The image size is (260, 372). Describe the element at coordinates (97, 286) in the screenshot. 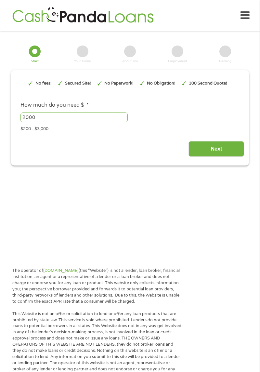

I see `p: The operator of (this “Website”) is not a lender, loan broker, financial institution, an agent or...` at that location.